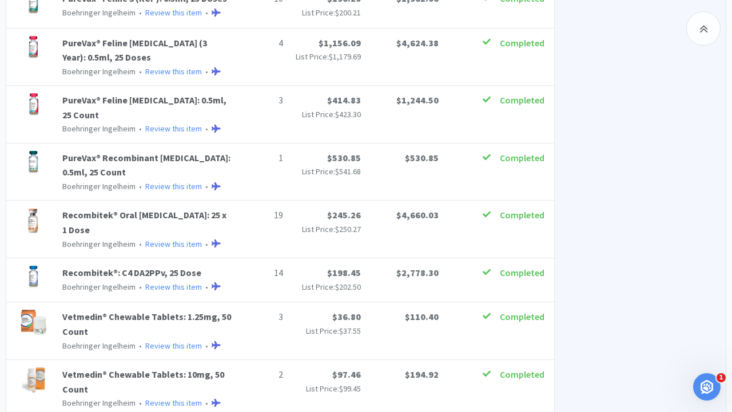 This screenshot has width=732, height=412. I want to click on span: $2,778.30, so click(417, 273).